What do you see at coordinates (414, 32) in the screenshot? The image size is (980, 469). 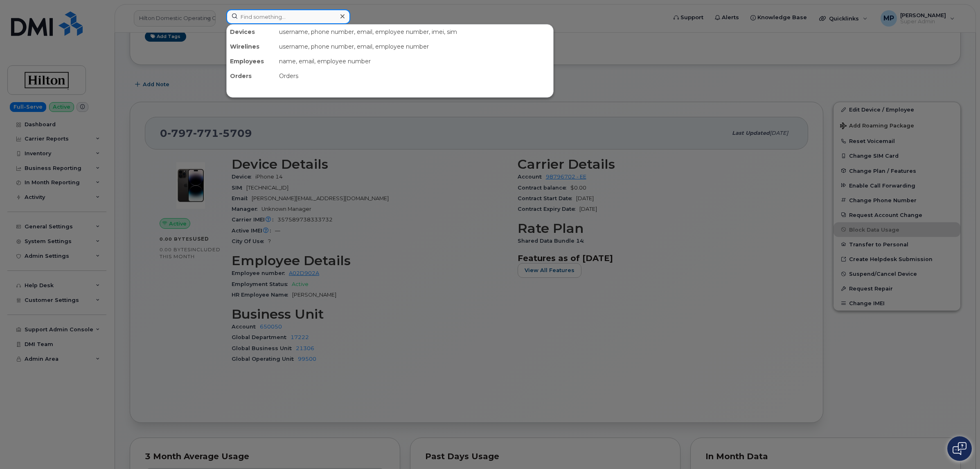 I see `div: username, phone number, email, employee number, imei, sim` at bounding box center [414, 32].